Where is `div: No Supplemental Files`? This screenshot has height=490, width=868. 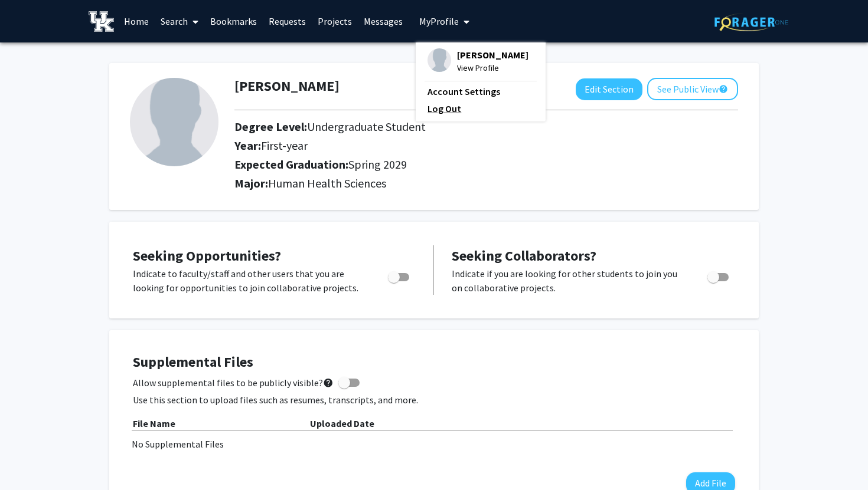 div: No Supplemental Files is located at coordinates (434, 444).